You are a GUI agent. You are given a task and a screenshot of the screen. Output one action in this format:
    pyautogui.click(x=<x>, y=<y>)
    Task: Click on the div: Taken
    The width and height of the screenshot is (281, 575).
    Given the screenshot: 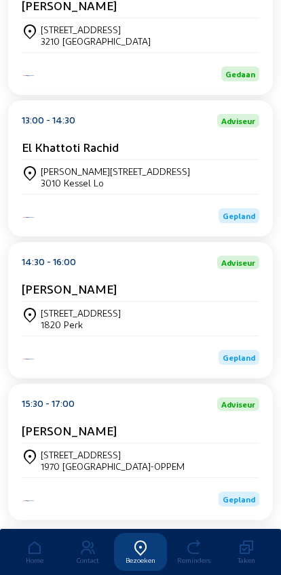 What is the action you would take?
    pyautogui.click(x=246, y=560)
    